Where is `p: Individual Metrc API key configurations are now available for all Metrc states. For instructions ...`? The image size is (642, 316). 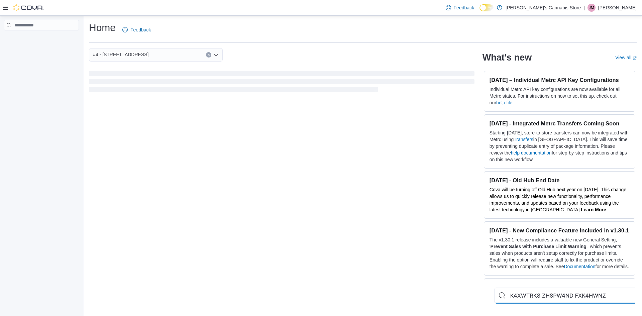 p: Individual Metrc API key configurations are now available for all Metrc states. For instructions ... is located at coordinates (559, 96).